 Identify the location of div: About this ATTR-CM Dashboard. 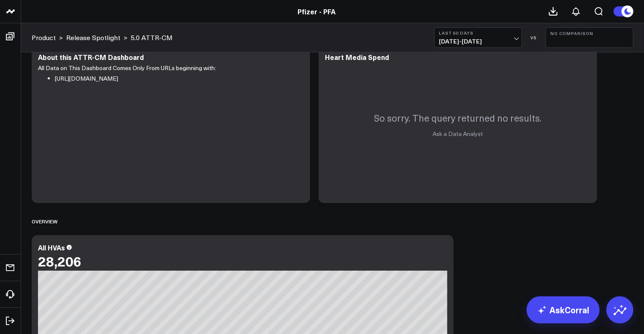
(91, 57).